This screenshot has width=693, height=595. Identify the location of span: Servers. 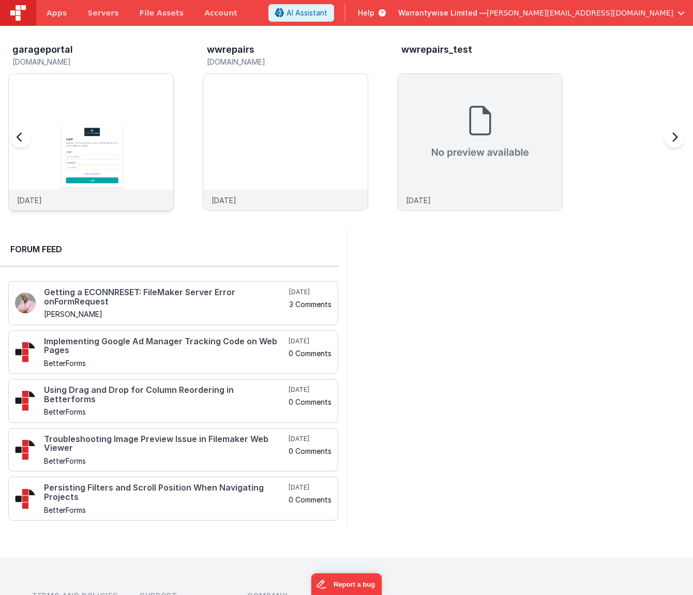
(103, 13).